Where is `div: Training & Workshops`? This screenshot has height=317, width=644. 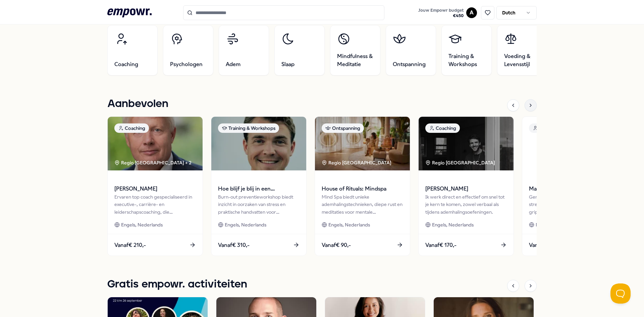
div: Training & Workshops is located at coordinates (248, 128).